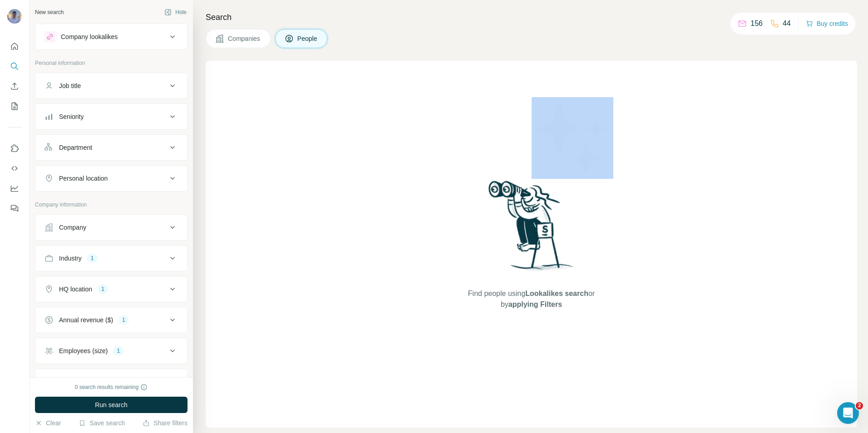 This screenshot has height=433, width=868. What do you see at coordinates (14, 86) in the screenshot?
I see `button: Enrich CSV` at bounding box center [14, 86].